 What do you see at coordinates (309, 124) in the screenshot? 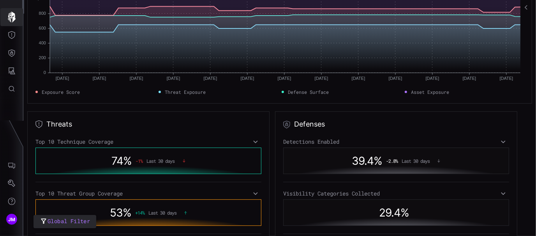
I see `h2: Defenses` at bounding box center [309, 124].